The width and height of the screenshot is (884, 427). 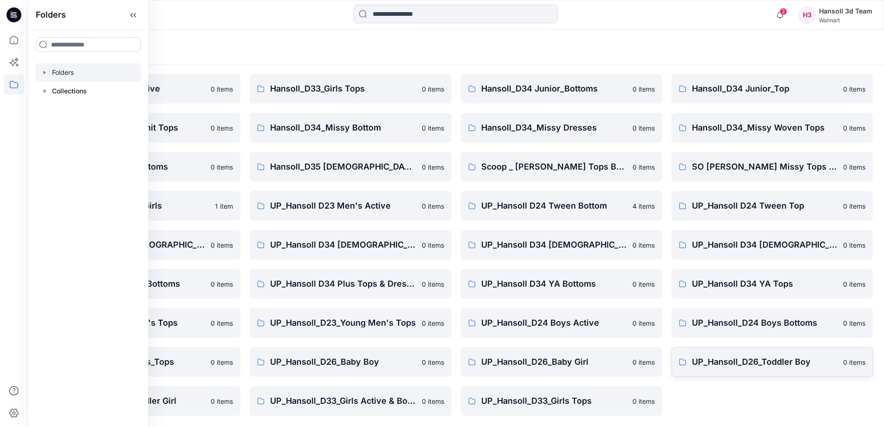 What do you see at coordinates (343, 401) in the screenshot?
I see `p: UP_Hansoll_D33_Girls Active & Bottoms` at bounding box center [343, 401].